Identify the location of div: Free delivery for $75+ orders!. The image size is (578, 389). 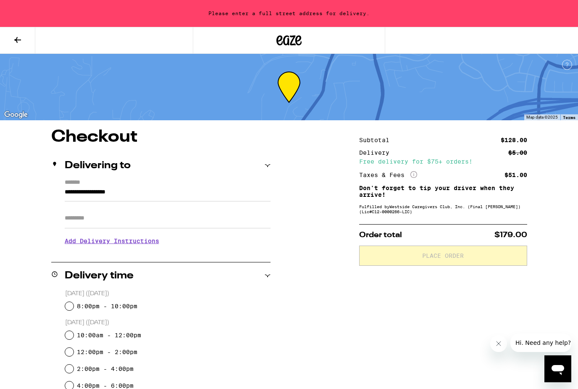
(443, 161).